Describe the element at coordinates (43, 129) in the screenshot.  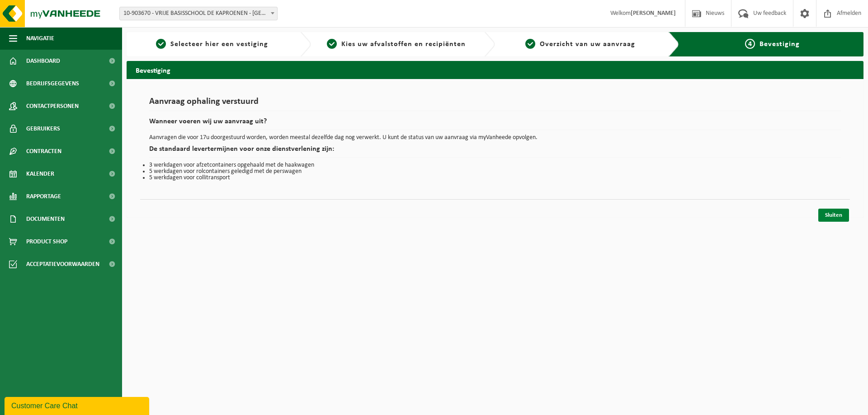
I see `span: Gebruikers` at that location.